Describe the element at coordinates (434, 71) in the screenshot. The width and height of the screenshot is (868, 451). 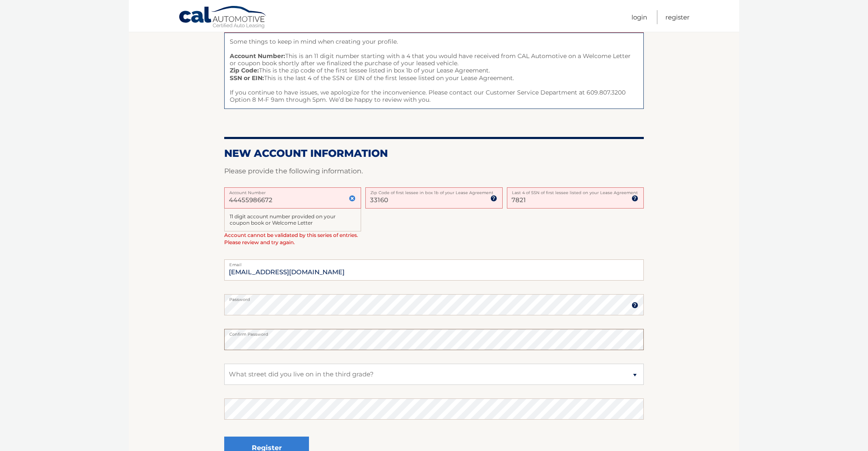
I see `span: Some things to keep in mind when creating your profile. This is an 11 digit number starting with ...` at that location.